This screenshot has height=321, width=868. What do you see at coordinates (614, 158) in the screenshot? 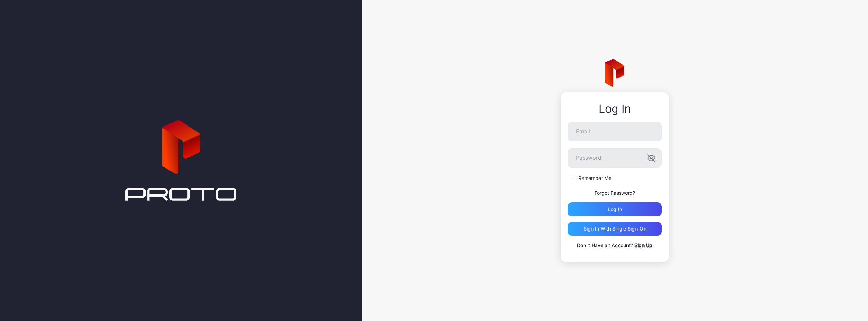
I see `input: Password` at bounding box center [614, 158].